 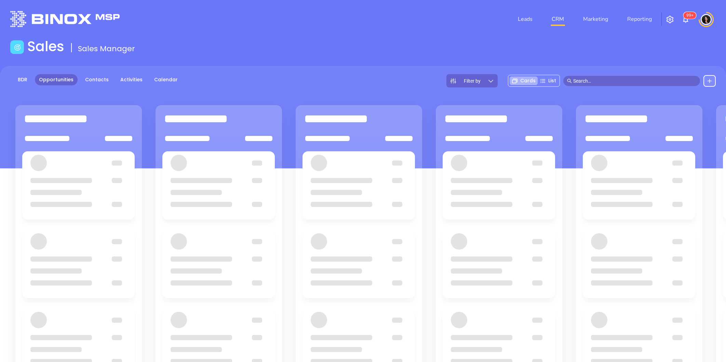 I want to click on h1: Sales, so click(x=46, y=46).